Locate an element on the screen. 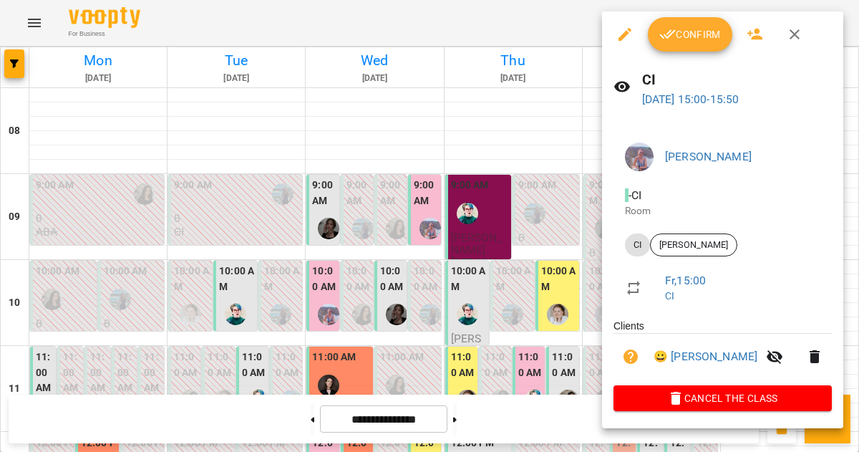 This screenshot has width=859, height=452. h6: СІ is located at coordinates (737, 79).